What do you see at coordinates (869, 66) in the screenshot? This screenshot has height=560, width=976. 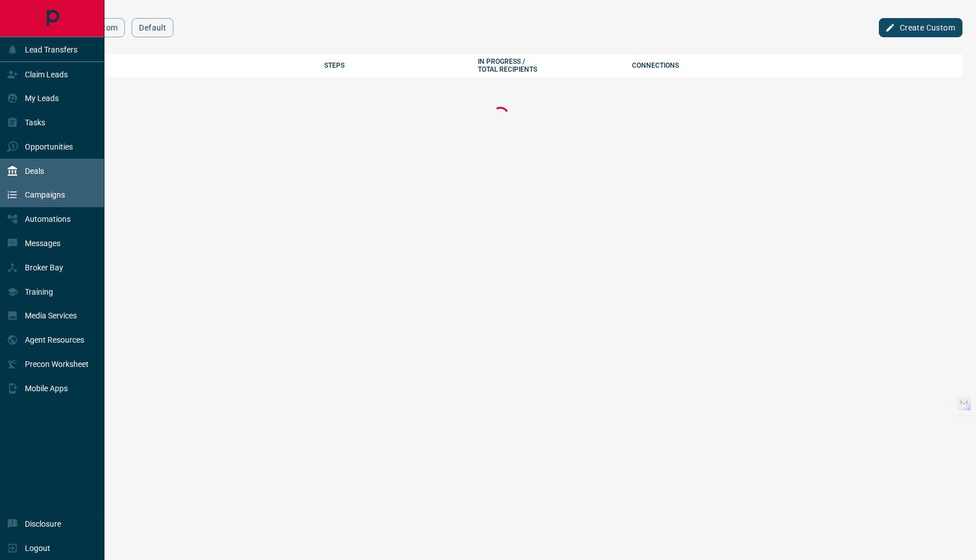 I see `th: actions` at bounding box center [869, 66].